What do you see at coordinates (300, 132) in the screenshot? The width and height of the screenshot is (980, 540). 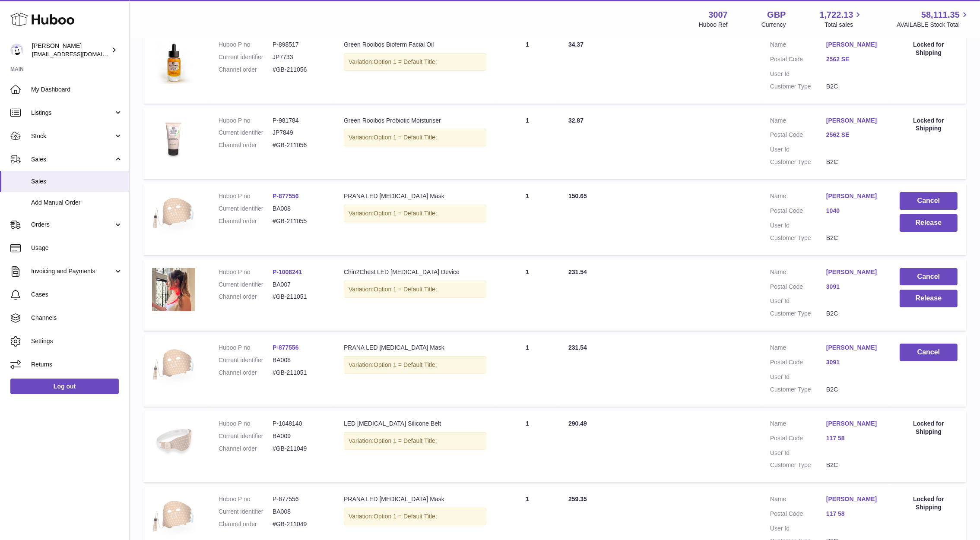 I see `dd: JP7849` at bounding box center [300, 132].